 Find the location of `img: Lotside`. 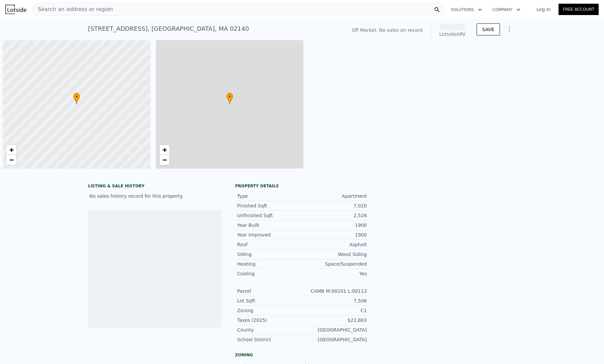

img: Lotside is located at coordinates (16, 10).